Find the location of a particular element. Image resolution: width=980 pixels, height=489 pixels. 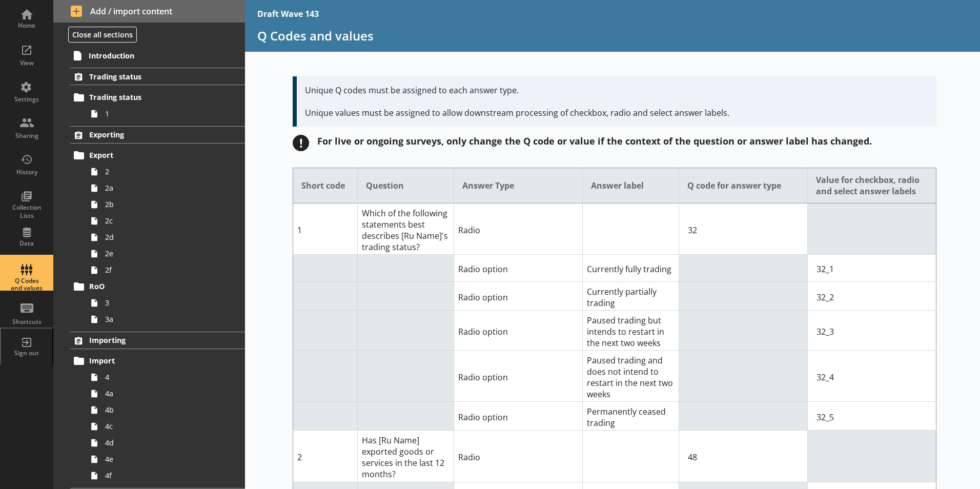

a: Introduction is located at coordinates (157, 56).